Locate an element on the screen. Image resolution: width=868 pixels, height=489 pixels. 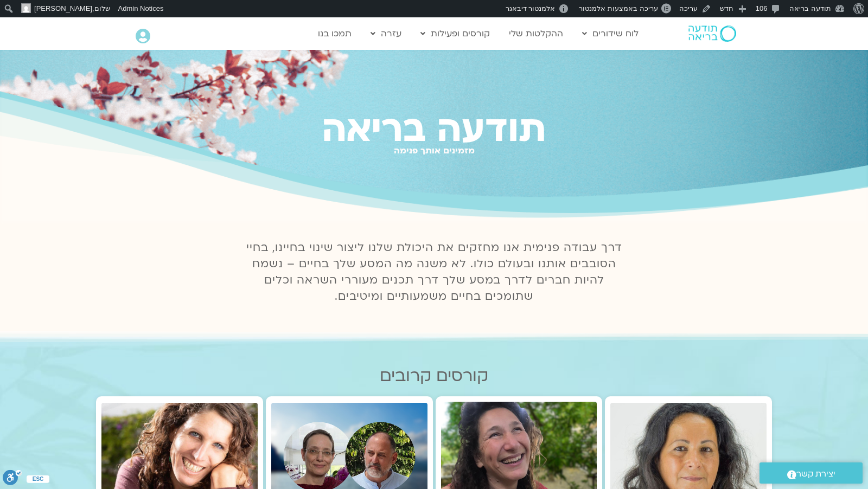
span: עריכה באמצעות אלמנטור is located at coordinates (617, 8).